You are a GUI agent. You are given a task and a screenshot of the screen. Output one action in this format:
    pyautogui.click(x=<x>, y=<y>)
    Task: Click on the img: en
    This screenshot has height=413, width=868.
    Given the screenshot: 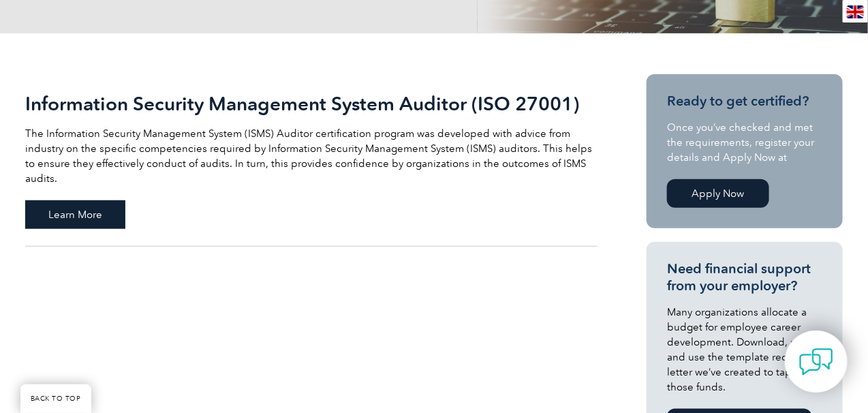 What is the action you would take?
    pyautogui.click(x=856, y=12)
    